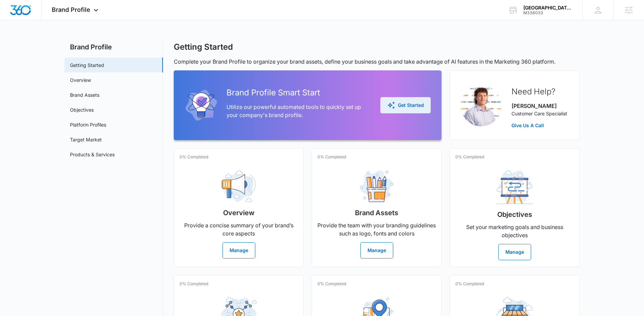 The width and height of the screenshot is (644, 316). I want to click on p: Customer Care Specialist, so click(539, 113).